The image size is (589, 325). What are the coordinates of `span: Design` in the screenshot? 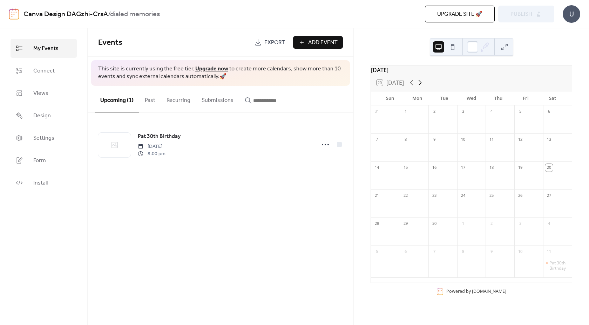 It's located at (42, 116).